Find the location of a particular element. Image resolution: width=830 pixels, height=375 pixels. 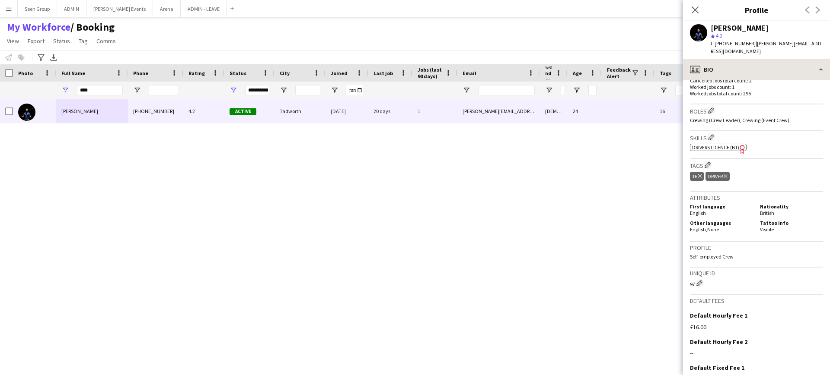

a: Comms is located at coordinates (106, 41).